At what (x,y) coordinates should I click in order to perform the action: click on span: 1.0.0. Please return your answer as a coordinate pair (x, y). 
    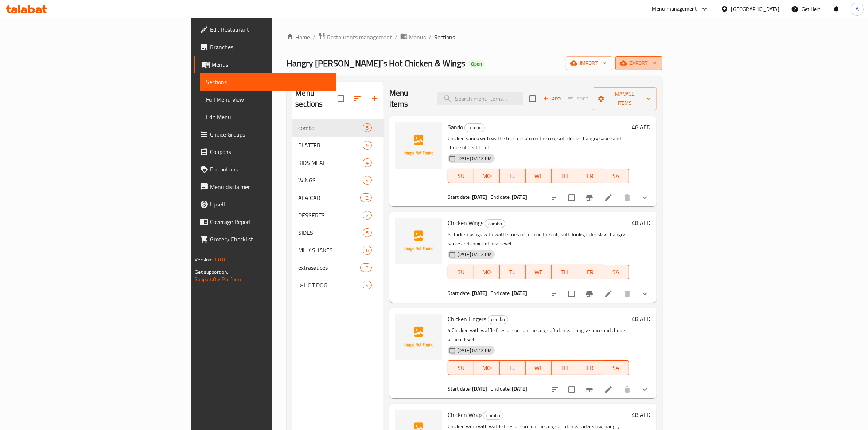
    Looking at the image, I should click on (219, 260).